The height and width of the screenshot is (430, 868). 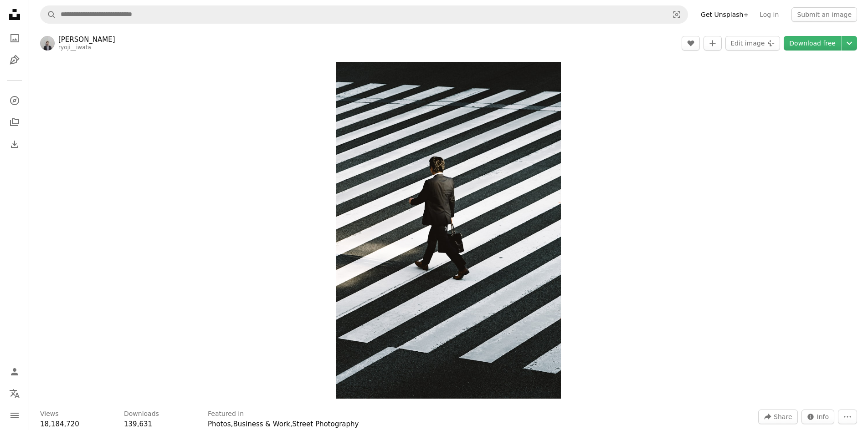 I want to click on a: Get Unsplash+, so click(x=725, y=14).